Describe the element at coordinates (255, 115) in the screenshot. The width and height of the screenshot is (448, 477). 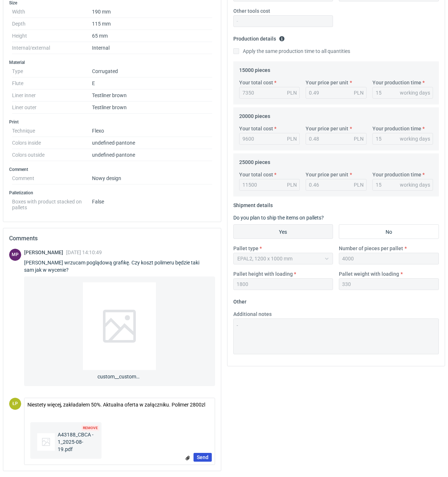
I see `legend: 20000 pieces` at that location.